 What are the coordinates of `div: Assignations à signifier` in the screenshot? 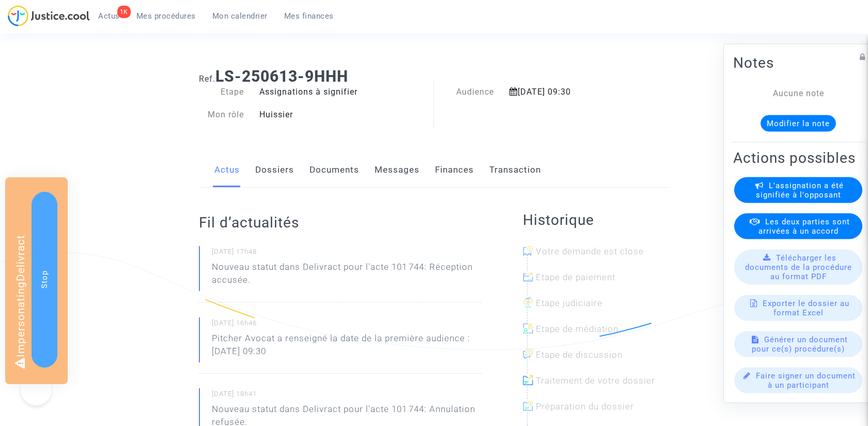 It's located at (343, 92).